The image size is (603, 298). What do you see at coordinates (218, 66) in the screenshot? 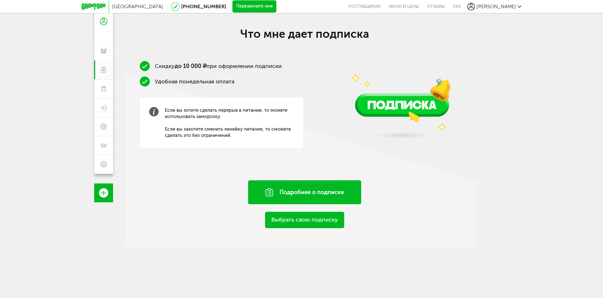
I see `span: Скидку при оформлении подписки` at bounding box center [218, 66].